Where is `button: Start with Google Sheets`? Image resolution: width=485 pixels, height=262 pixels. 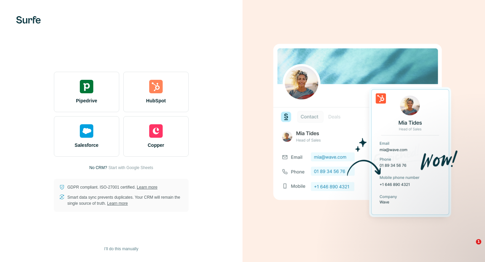
button: Start with Google Sheets is located at coordinates (131, 168).